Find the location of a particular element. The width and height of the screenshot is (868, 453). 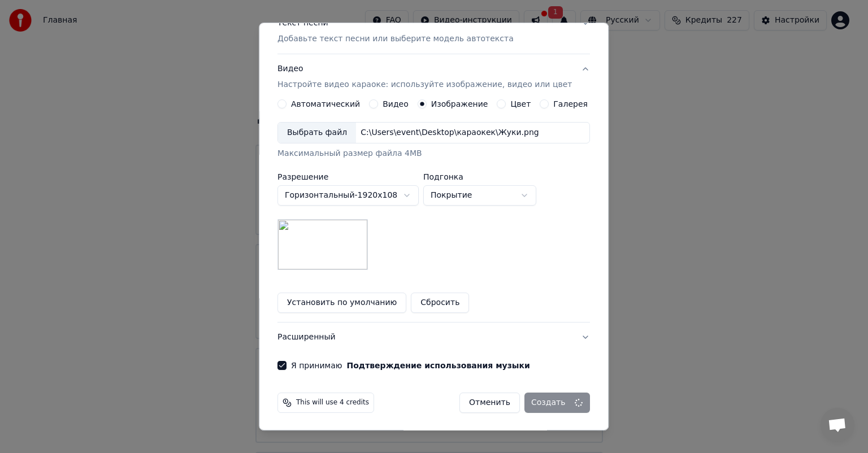

button: Текст песниДобавьте текст песни или выберите модель автотекста is located at coordinates (434, 31).